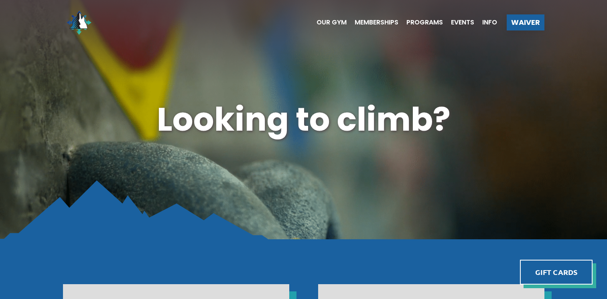 The width and height of the screenshot is (607, 299). What do you see at coordinates (490, 22) in the screenshot?
I see `span: Info` at bounding box center [490, 22].